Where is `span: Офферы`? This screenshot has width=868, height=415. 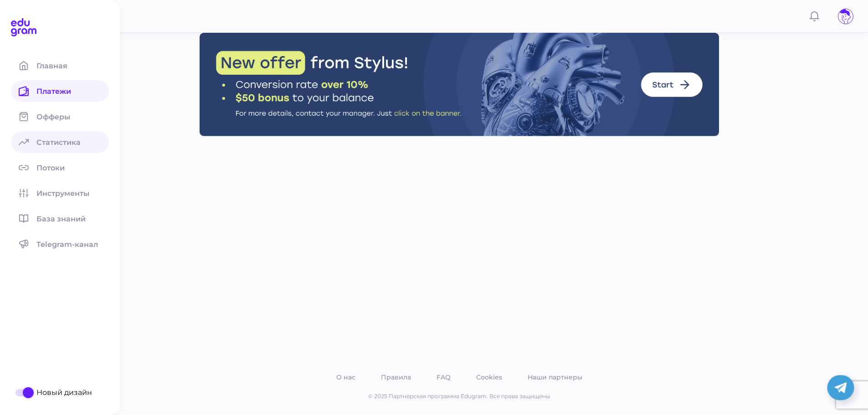
span: Офферы is located at coordinates (59, 116).